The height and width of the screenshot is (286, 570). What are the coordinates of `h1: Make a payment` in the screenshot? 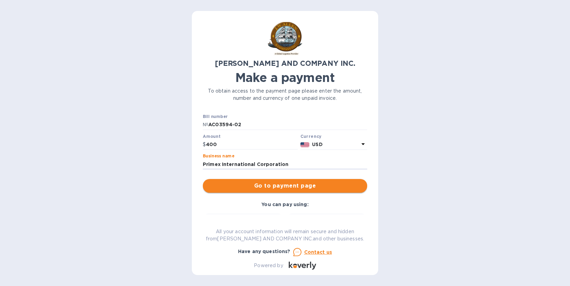 It's located at (285, 77).